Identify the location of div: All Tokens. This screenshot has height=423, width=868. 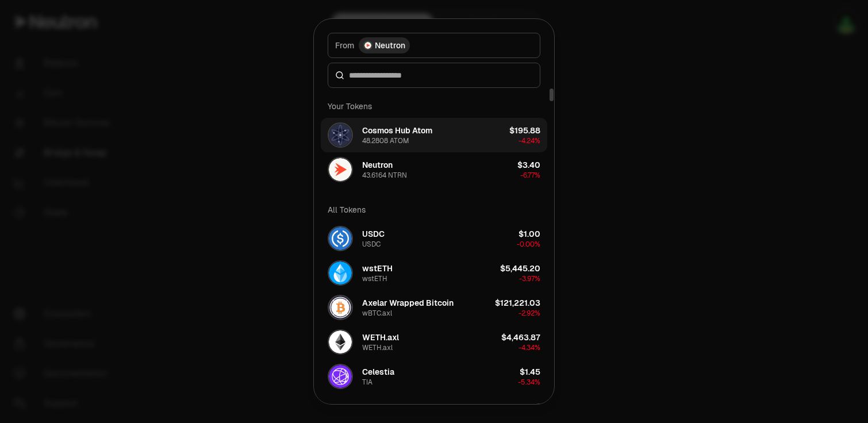
(434, 210).